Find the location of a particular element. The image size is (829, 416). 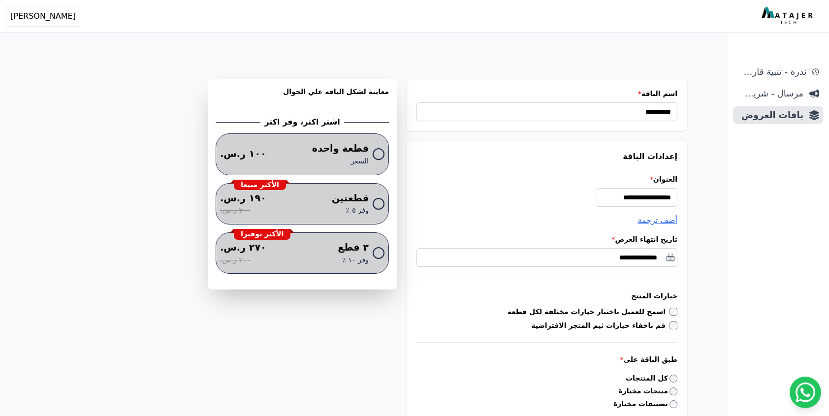

label: تاريخ انتهاء العرض is located at coordinates (547, 239).